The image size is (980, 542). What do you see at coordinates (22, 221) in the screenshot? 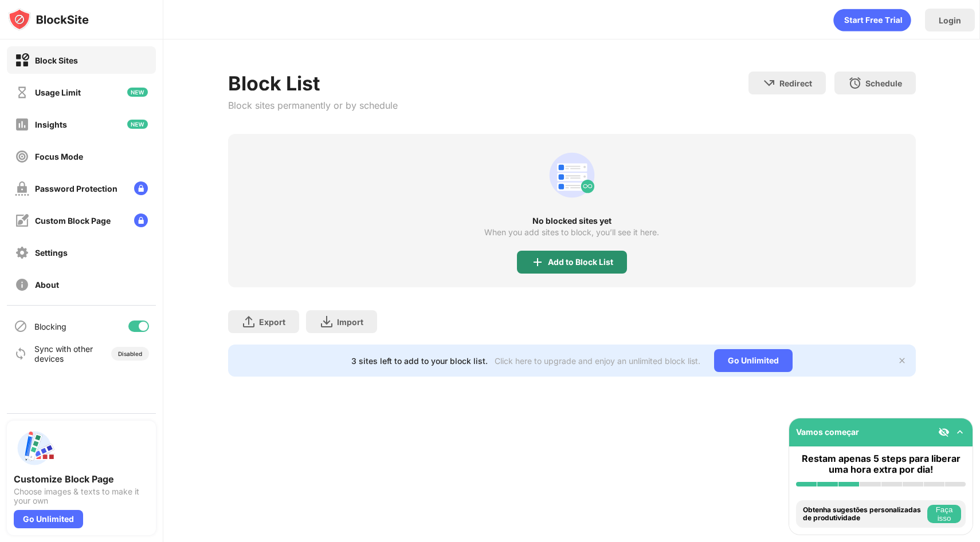
I see `img: customize-block-page-off.svg` at bounding box center [22, 221].